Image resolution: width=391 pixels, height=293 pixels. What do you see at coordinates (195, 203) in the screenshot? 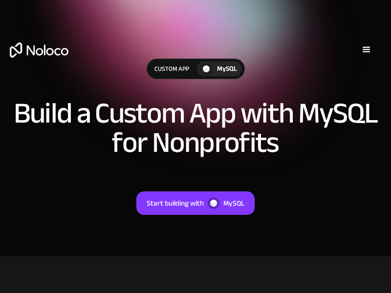
I see `a: Start building withMySQL` at bounding box center [195, 203].